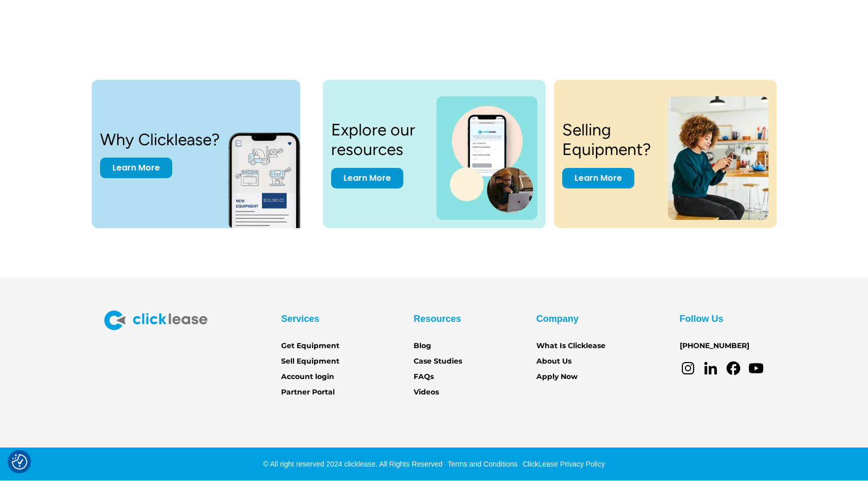 This screenshot has height=481, width=868. I want to click on h3: Explore our resources, so click(378, 140).